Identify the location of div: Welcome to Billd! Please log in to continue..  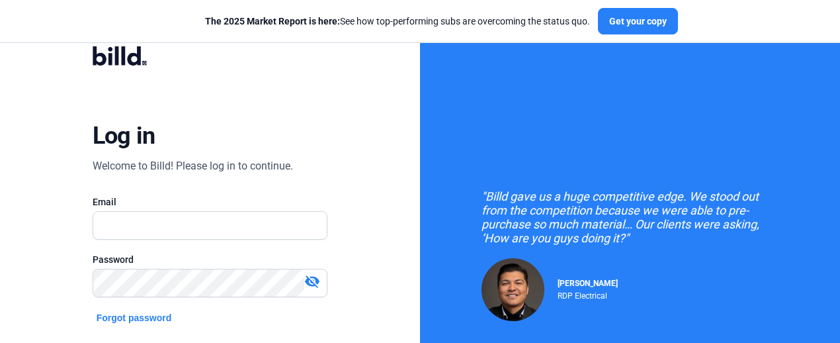
(192, 166).